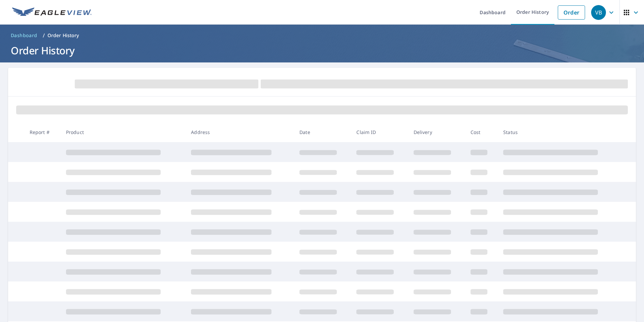 The image size is (644, 322). Describe the element at coordinates (63, 35) in the screenshot. I see `p: Order History` at that location.